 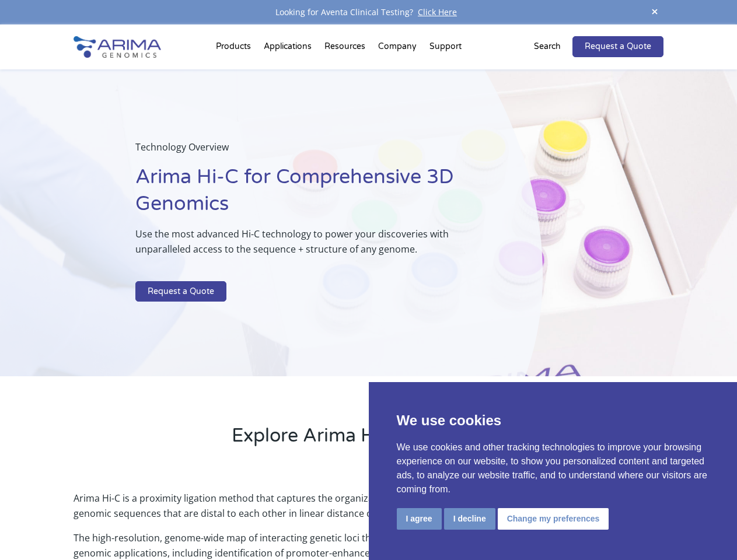 What do you see at coordinates (548, 47) in the screenshot?
I see `p: Search` at bounding box center [548, 47].